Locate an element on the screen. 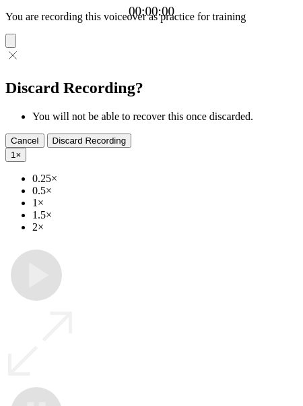  p: You are recording this voiceover as practice for training is located at coordinates (152, 17).